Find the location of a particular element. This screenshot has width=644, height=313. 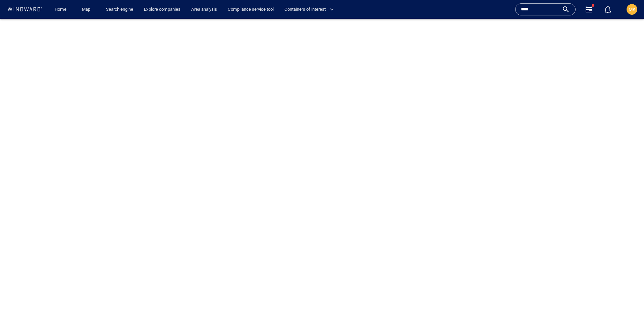

span: Containers of interest is located at coordinates (309, 10).